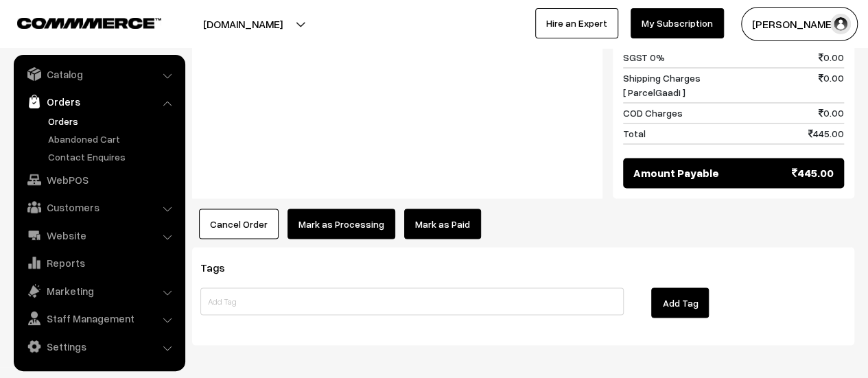  What do you see at coordinates (341, 224) in the screenshot?
I see `button: Mark as Processing` at bounding box center [341, 224].